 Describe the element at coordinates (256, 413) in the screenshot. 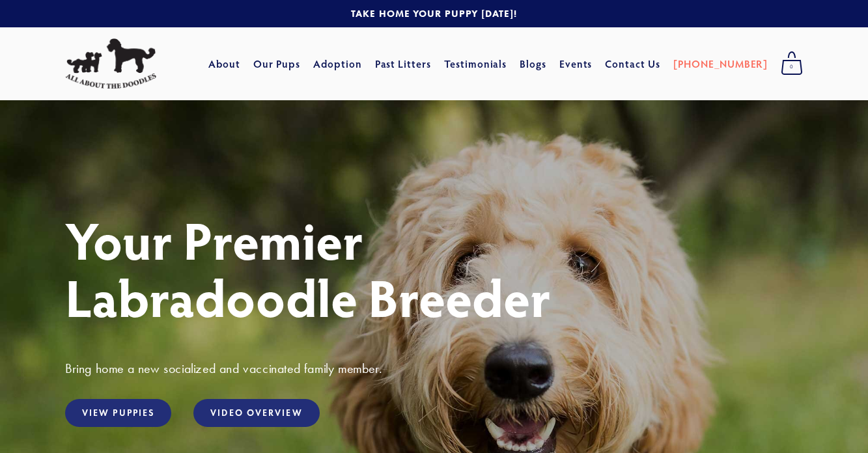

I see `a: Video Overview` at that location.